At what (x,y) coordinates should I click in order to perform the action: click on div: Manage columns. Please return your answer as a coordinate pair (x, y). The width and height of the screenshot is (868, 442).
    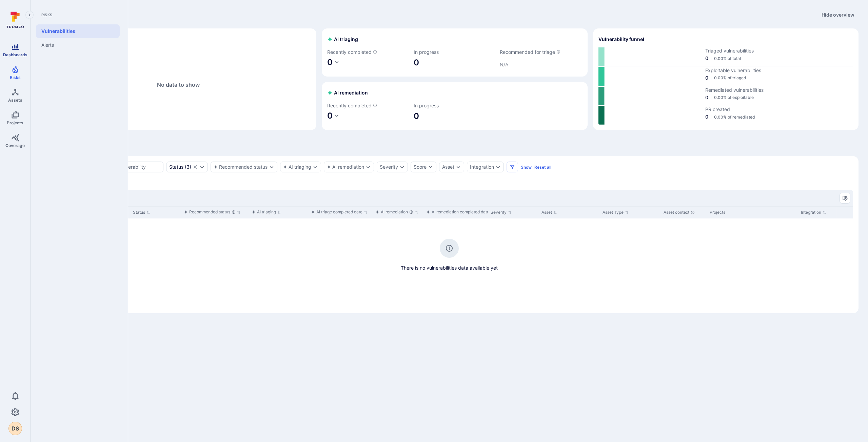
    Looking at the image, I should click on (845, 199).